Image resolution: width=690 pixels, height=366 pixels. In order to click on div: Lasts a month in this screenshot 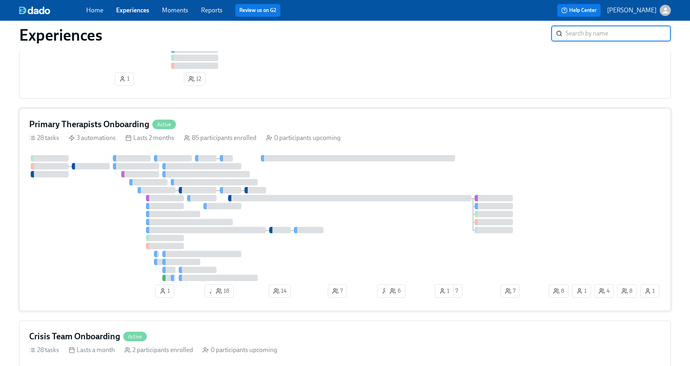, I will do `click(92, 350)`.